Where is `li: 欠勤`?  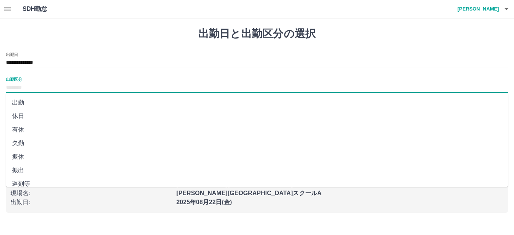 li: 欠勤 is located at coordinates (257, 143).